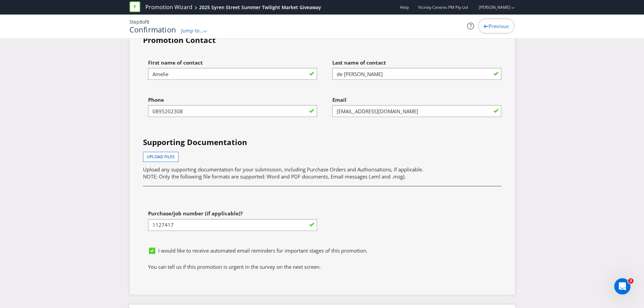 The height and width of the screenshot is (308, 644). What do you see at coordinates (339, 100) in the screenshot?
I see `span: Email` at bounding box center [339, 100].